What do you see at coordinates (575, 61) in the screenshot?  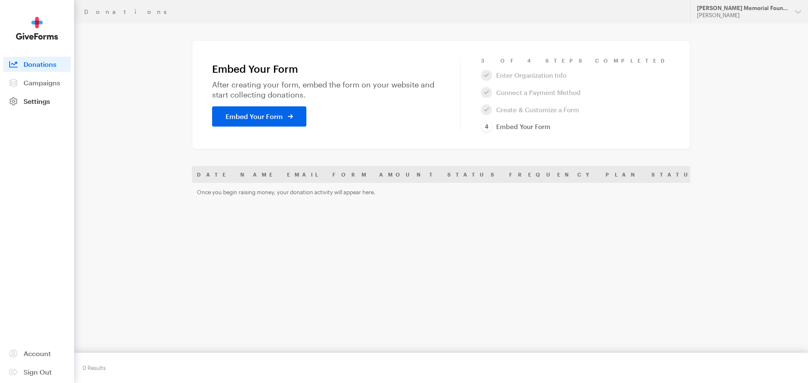 I see `div: 3 of 4 Steps Completed` at bounding box center [575, 61].